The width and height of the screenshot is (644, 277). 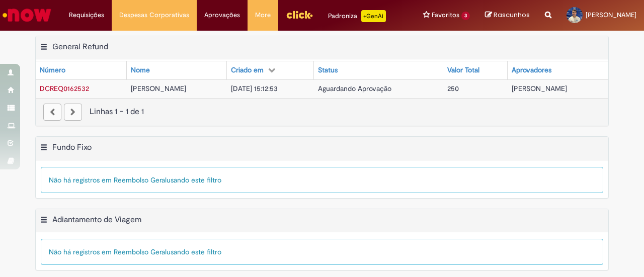 What do you see at coordinates (44, 149) in the screenshot?
I see `button: Fundo Fixo Menu de contexto` at bounding box center [44, 149].